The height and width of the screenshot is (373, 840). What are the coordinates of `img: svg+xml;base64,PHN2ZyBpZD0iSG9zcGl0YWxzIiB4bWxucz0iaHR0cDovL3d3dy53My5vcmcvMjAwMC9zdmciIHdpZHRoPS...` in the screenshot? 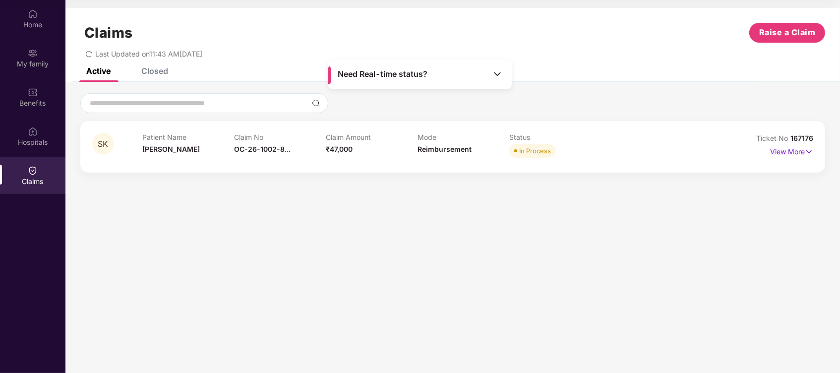 It's located at (33, 131).